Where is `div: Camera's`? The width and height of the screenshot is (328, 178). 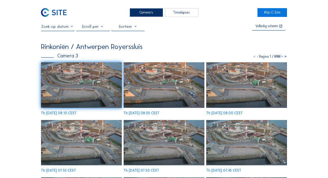 div: Camera's is located at coordinates (146, 12).